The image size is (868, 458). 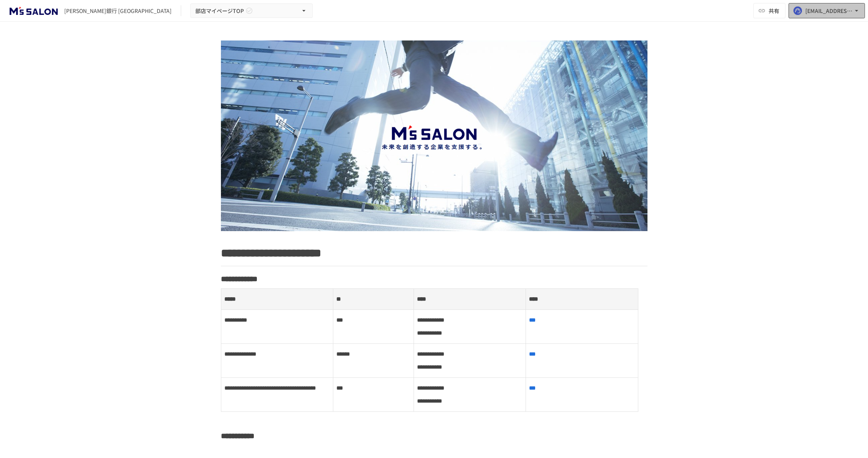 I want to click on img: uR8vTSKdklMXEQDRv4syRcVic50bBT2x3lbNcVSK8BN, so click(x=34, y=10).